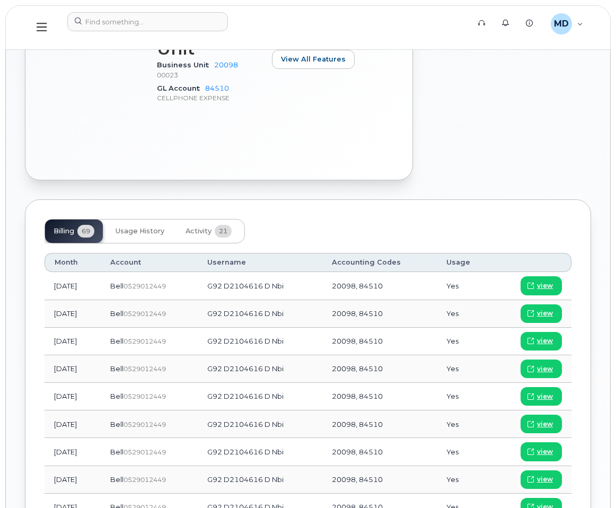 Image resolution: width=616 pixels, height=508 pixels. I want to click on a: 84510, so click(217, 88).